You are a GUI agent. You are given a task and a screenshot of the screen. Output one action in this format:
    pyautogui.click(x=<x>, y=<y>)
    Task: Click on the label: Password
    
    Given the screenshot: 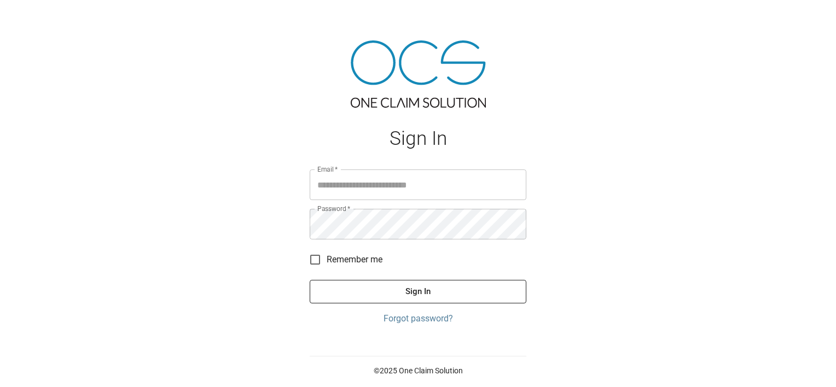 What is the action you would take?
    pyautogui.click(x=334, y=208)
    